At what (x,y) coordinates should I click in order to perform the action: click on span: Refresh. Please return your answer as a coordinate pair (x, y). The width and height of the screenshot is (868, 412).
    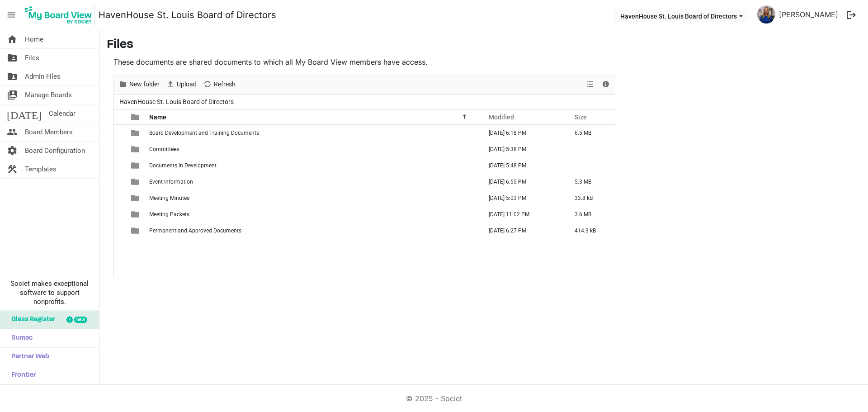
    Looking at the image, I should click on (225, 84).